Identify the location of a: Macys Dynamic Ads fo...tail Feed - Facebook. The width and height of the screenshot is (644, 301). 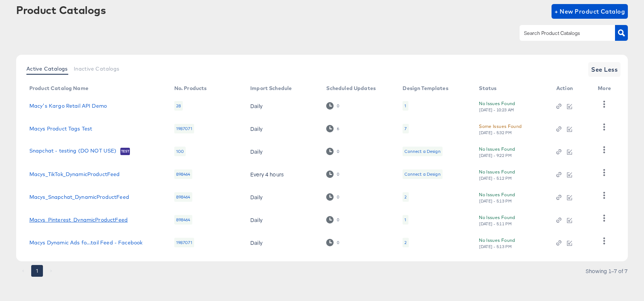
(86, 243).